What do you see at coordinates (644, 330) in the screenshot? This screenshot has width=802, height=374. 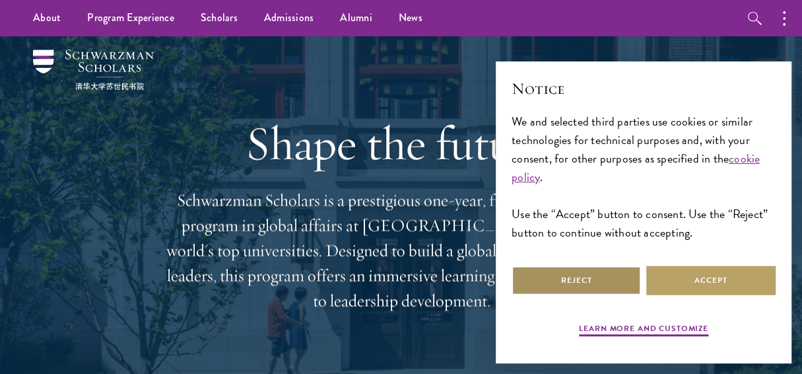 I see `button: Learn more and customize` at bounding box center [644, 330].